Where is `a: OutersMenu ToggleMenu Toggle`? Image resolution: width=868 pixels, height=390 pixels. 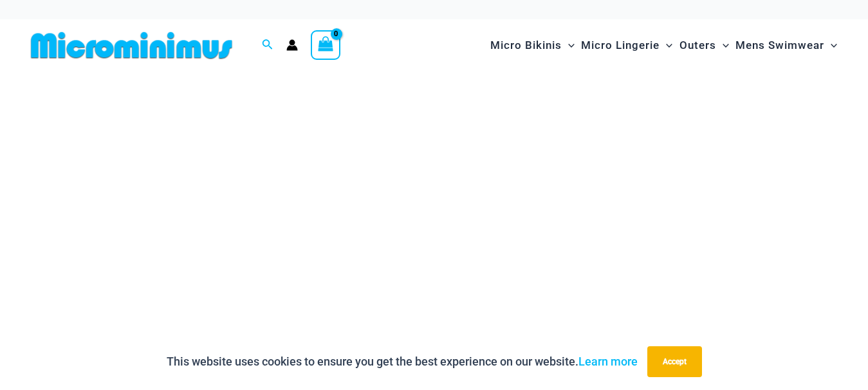
a: OutersMenu ToggleMenu Toggle is located at coordinates (704, 45).